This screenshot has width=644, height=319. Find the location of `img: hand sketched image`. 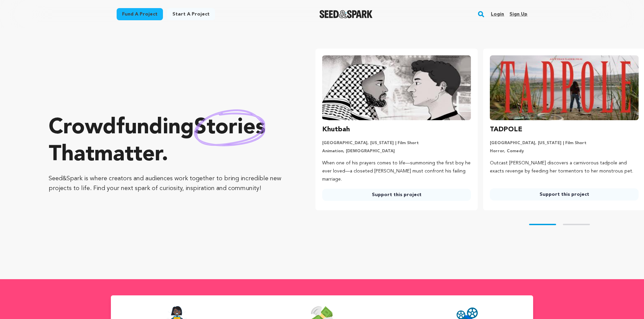

img: hand sketched image is located at coordinates (229, 128).